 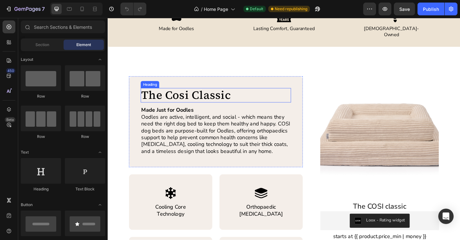 I want to click on span: Text, so click(x=25, y=152).